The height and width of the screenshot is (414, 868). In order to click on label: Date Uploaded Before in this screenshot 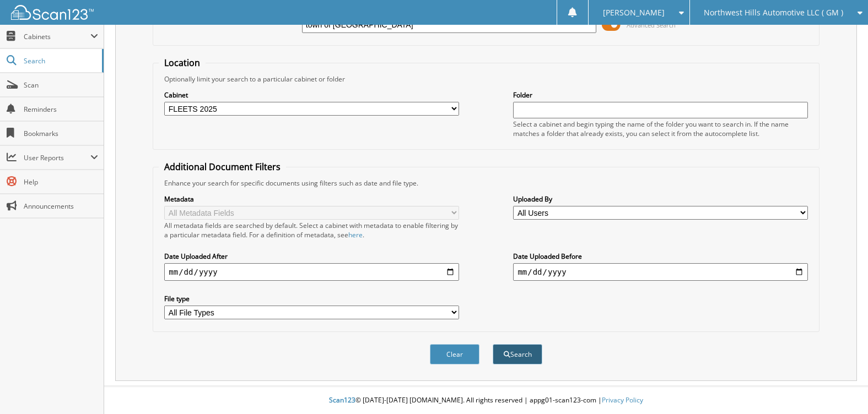, I will do `click(660, 256)`.